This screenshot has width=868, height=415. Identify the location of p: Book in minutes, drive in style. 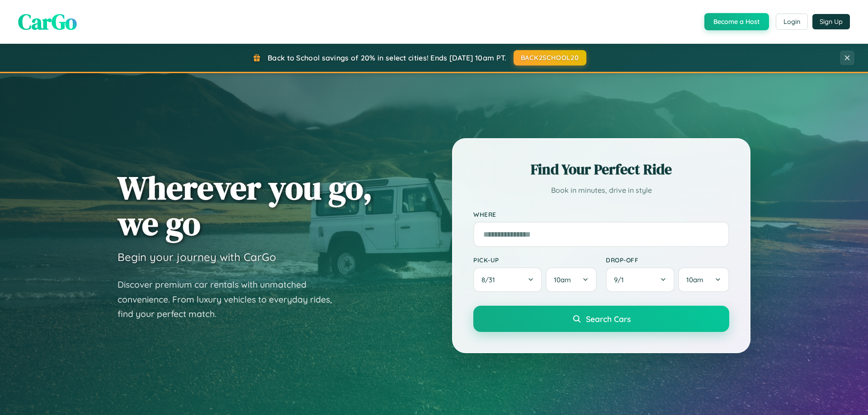
(602, 190).